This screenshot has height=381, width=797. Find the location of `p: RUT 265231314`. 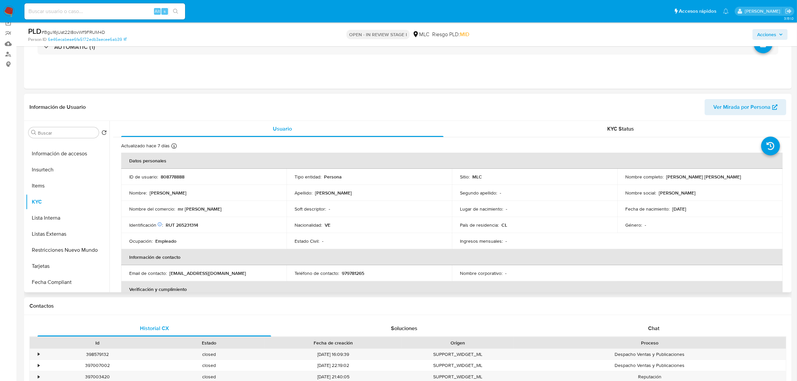

p: RUT 265231314 is located at coordinates (182, 225).